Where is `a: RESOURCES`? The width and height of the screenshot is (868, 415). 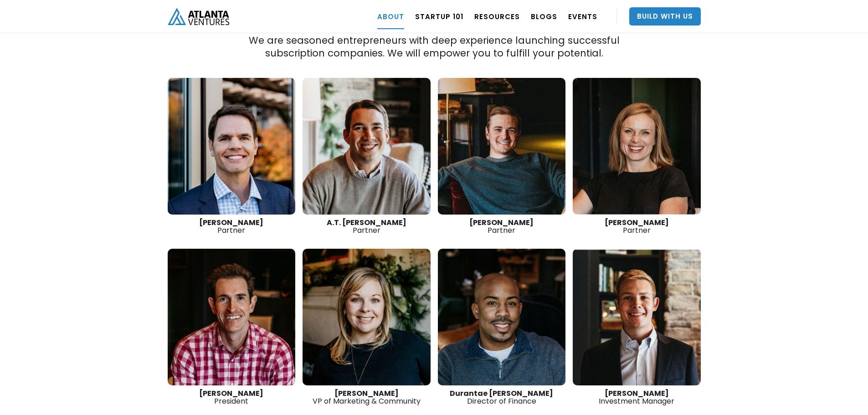 a: RESOURCES is located at coordinates (497, 17).